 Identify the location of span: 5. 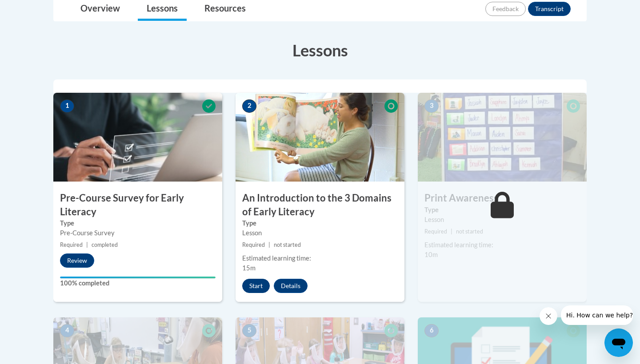
(249, 331).